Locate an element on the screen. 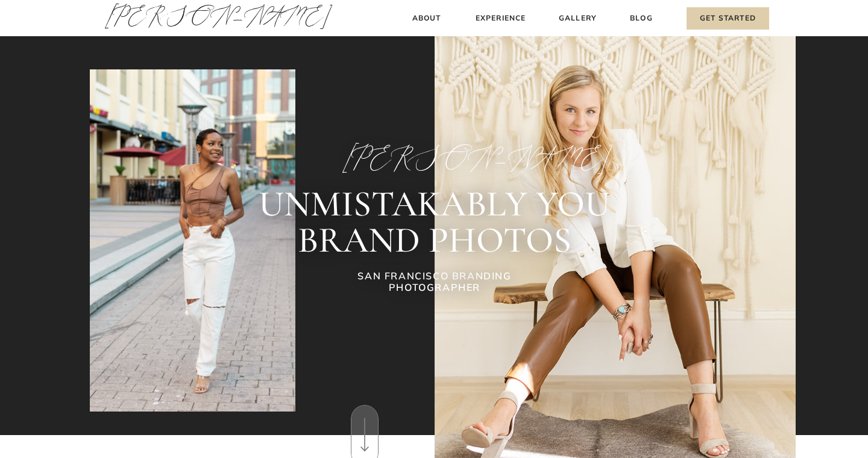 The height and width of the screenshot is (458, 868). a: Experience is located at coordinates (500, 18).